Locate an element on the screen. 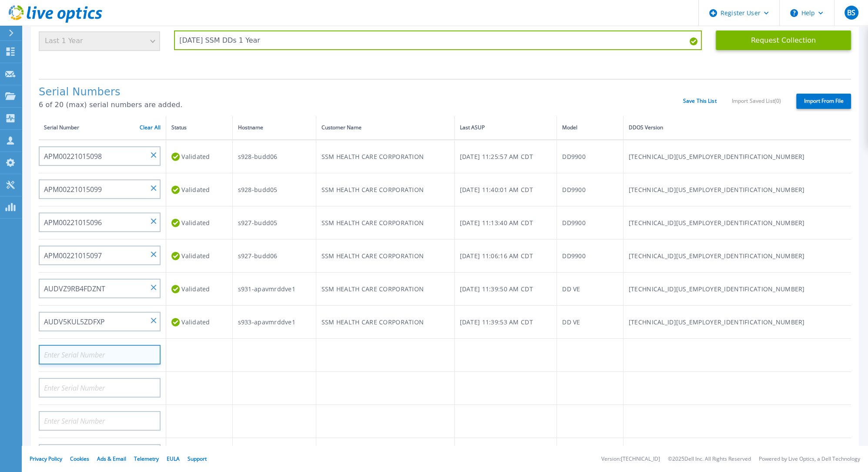 The image size is (868, 472). a: Save This List is located at coordinates (700, 101).